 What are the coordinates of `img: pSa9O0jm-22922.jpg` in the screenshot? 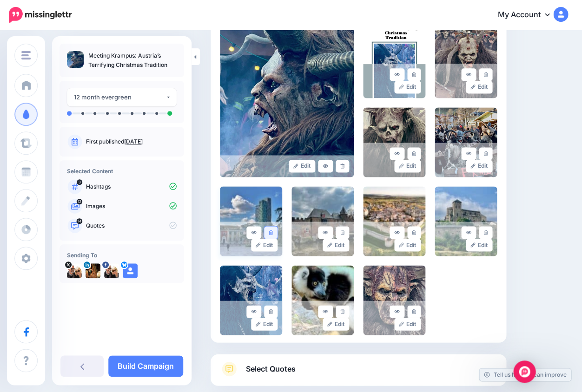 It's located at (75, 271).